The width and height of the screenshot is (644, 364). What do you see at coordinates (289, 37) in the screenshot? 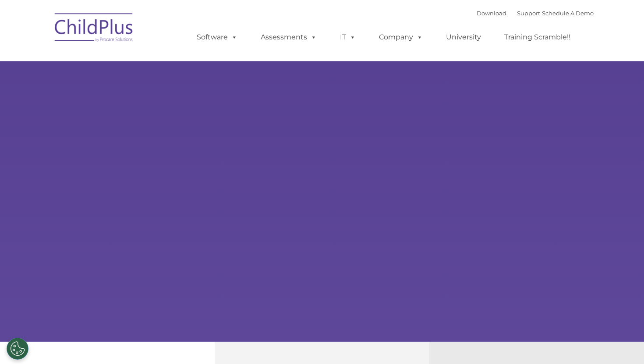
I see `a: Assessments` at bounding box center [289, 37].